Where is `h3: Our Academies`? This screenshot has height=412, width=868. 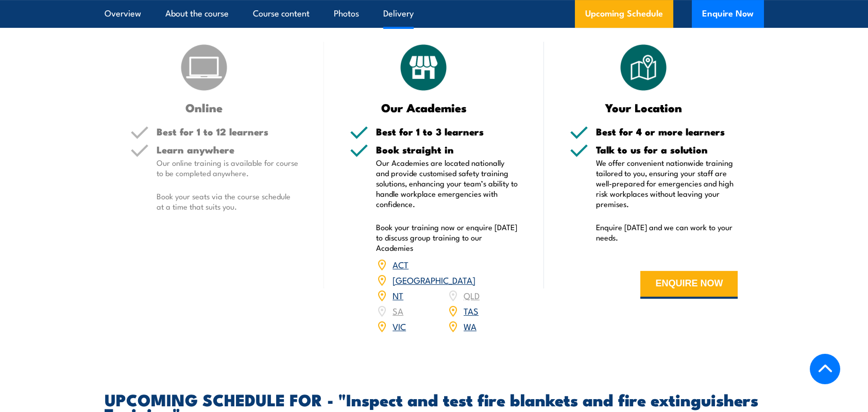 h3: Our Academies is located at coordinates (424, 107).